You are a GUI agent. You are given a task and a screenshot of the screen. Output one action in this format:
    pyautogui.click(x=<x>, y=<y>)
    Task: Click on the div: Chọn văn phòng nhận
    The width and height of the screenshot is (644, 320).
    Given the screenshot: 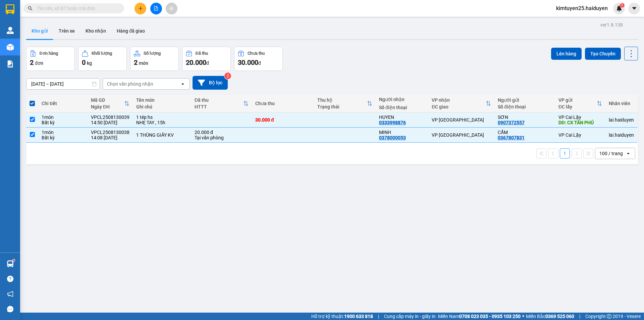 What is the action you would take?
    pyautogui.click(x=130, y=84)
    